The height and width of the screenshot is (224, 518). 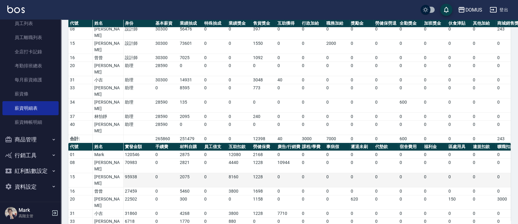 What do you see at coordinates (474, 10) in the screenshot?
I see `div: DOMUS` at bounding box center [474, 10].